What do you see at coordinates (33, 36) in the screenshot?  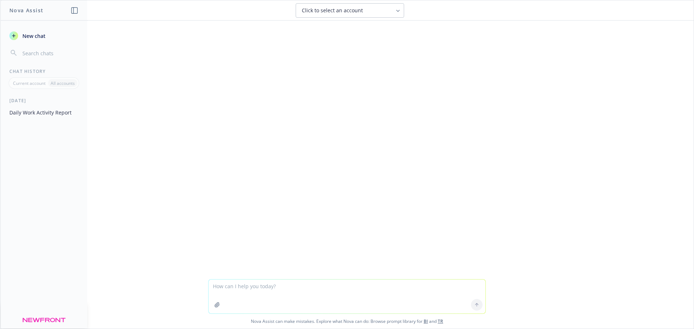 I see `span: New chat` at bounding box center [33, 36].